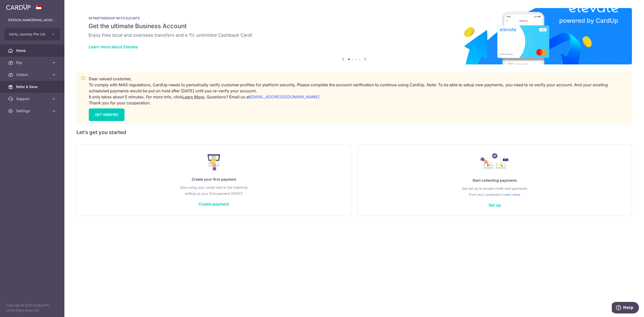 This screenshot has height=317, width=644. What do you see at coordinates (354, 26) in the screenshot?
I see `h5: Get the ultimate Business Account` at bounding box center [354, 26].